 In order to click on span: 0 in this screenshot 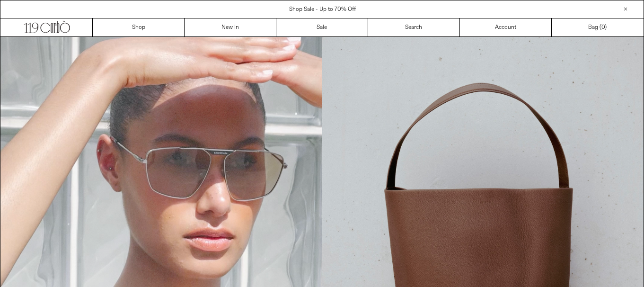, I will do `click(603, 27)`.